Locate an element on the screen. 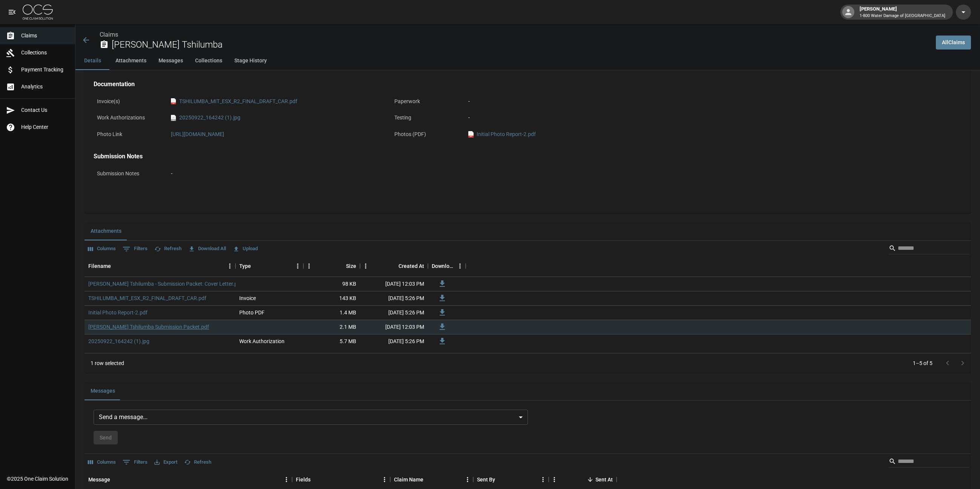 This screenshot has height=489, width=980. span: Analytics is located at coordinates (45, 86).